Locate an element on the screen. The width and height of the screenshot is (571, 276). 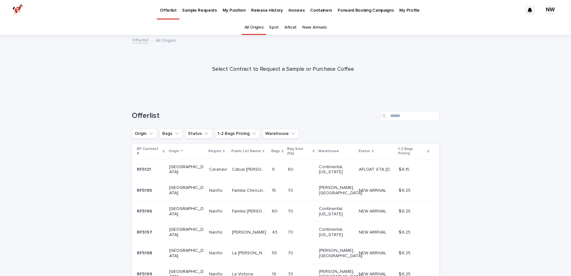
p: All Origins is located at coordinates (166, 40).